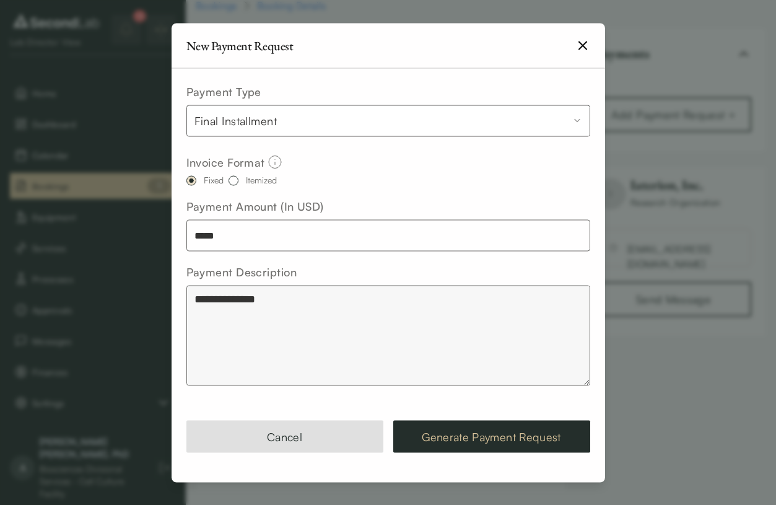  What do you see at coordinates (225, 162) in the screenshot?
I see `span: Invoice Format` at bounding box center [225, 162].